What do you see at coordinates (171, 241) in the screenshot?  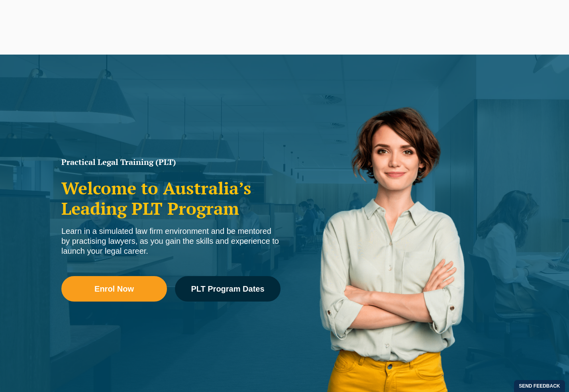 I see `div: Learn in a simulated law firm environment and be mentored by practising lawyers, as you gain the ...` at bounding box center [171, 241].